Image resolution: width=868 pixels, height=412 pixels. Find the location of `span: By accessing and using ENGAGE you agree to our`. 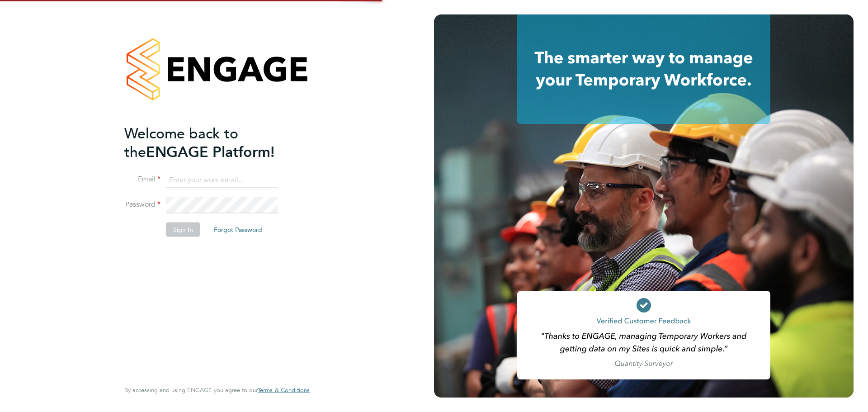

span: By accessing and using ENGAGE you agree to our is located at coordinates (217, 390).